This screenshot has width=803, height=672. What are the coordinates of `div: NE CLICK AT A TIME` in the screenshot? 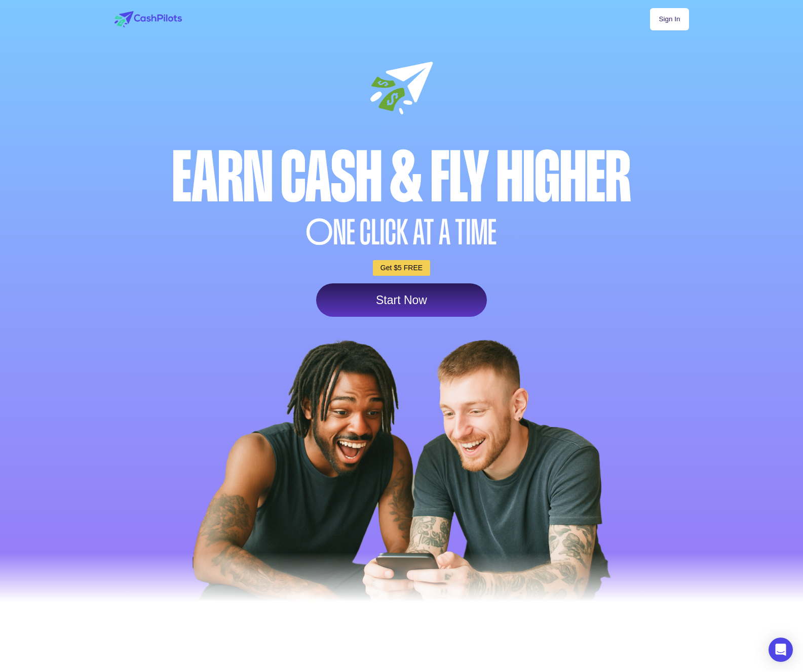 It's located at (402, 232).